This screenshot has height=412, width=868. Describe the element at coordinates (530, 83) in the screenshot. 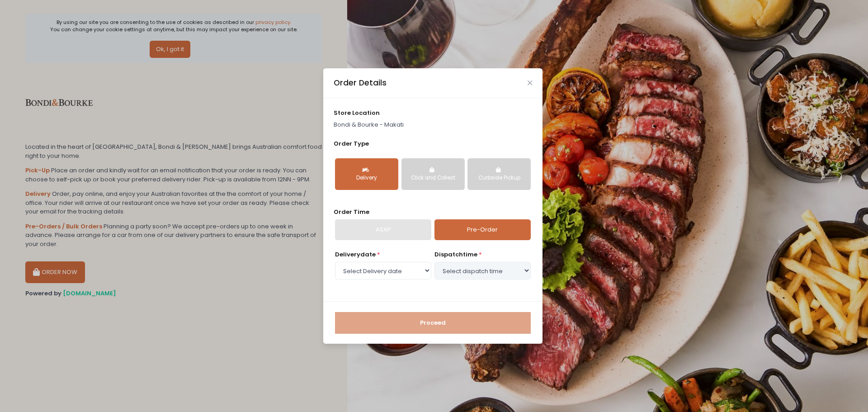

I see `button: Close` at that location.